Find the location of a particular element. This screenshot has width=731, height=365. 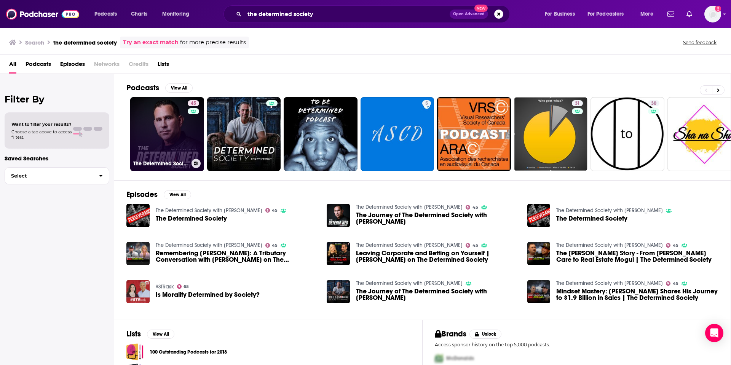

span: Podcasts is located at coordinates (105, 14).